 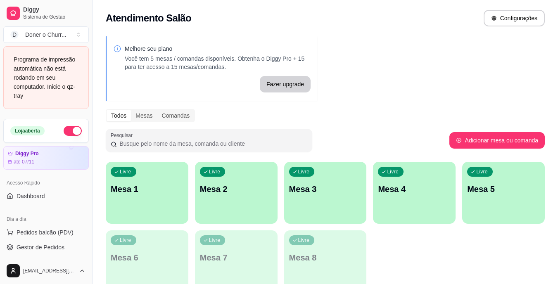 I want to click on span: D, so click(x=14, y=35).